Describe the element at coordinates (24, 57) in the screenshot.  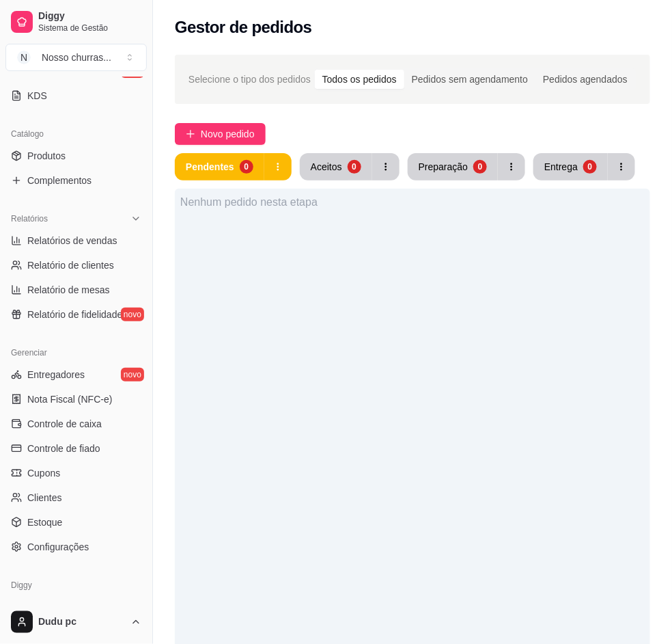
I see `span: N` at that location.